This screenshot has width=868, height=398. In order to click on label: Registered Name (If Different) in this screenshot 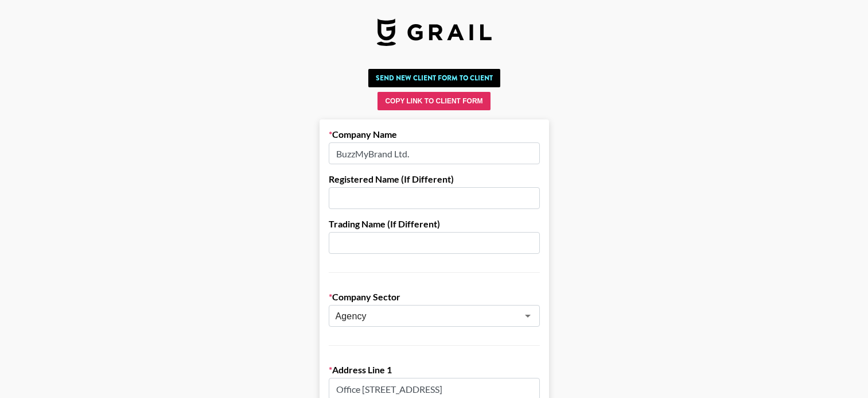, I will do `click(434, 179)`.